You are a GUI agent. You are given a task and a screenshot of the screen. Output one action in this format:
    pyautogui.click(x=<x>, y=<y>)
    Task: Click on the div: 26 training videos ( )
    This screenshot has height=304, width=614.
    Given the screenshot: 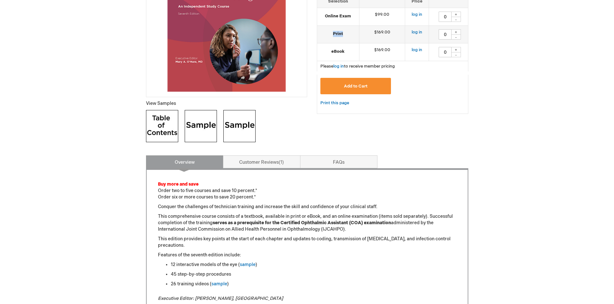 What is the action you would take?
    pyautogui.click(x=313, y=284)
    